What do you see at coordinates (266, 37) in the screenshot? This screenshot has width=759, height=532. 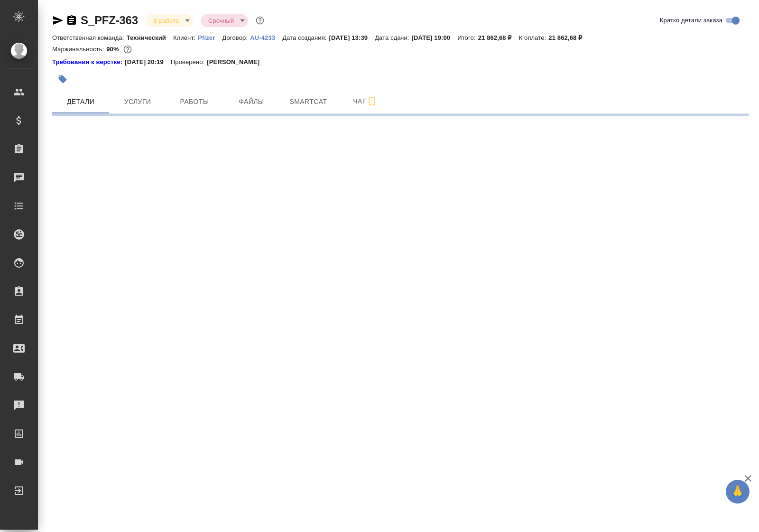 I see `a: AU-4233` at bounding box center [266, 37].